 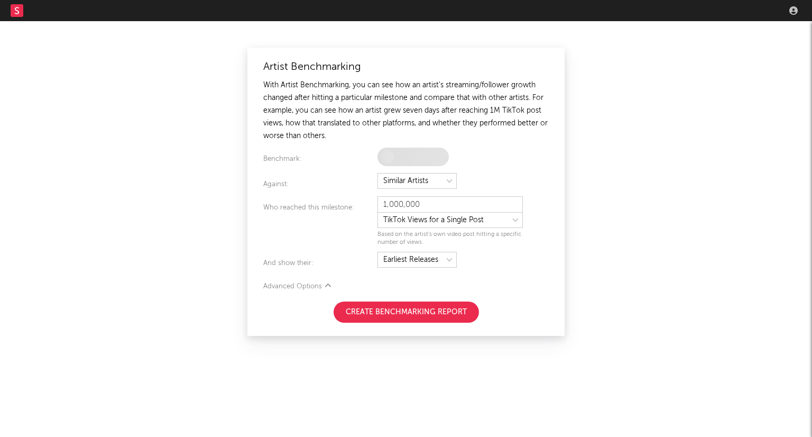 I want to click on div: And show their:, so click(x=320, y=263).